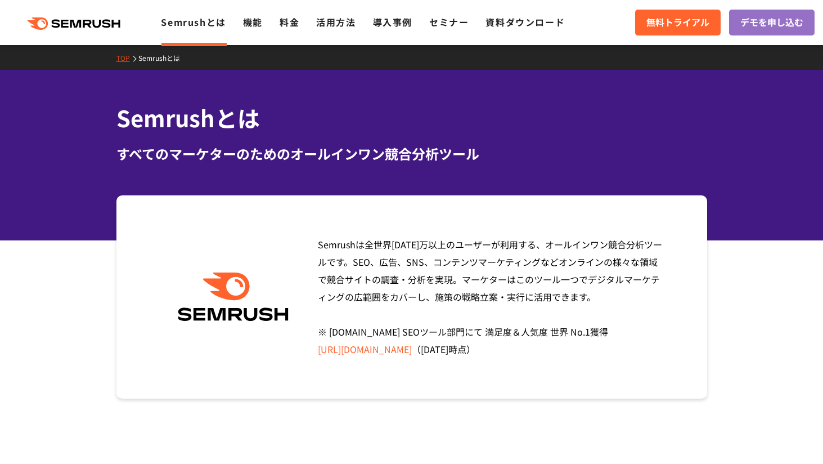 The height and width of the screenshot is (464, 823). I want to click on span: 無料トライアル, so click(678, 23).